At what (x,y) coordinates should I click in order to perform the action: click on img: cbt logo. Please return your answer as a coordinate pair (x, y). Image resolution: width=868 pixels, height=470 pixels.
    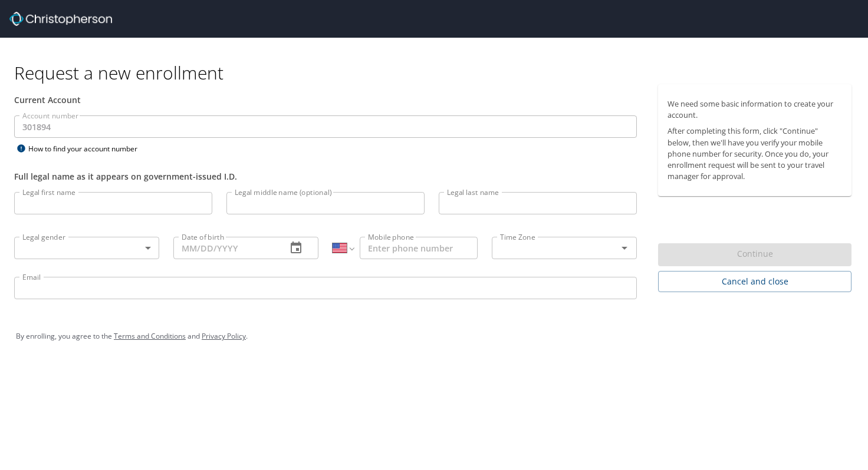
    Looking at the image, I should click on (61, 19).